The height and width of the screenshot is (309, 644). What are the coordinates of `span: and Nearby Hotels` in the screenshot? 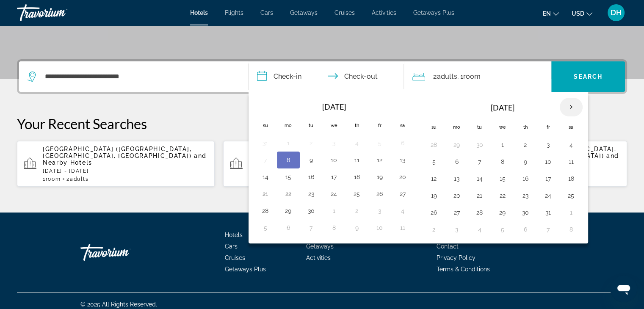 It's located at (124, 160).